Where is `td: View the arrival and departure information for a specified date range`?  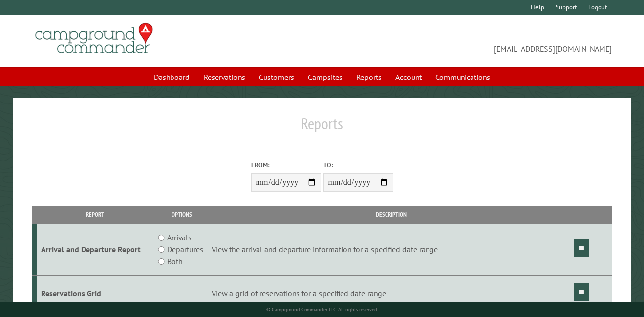 td: View the arrival and departure information for a specified date range is located at coordinates (391, 249).